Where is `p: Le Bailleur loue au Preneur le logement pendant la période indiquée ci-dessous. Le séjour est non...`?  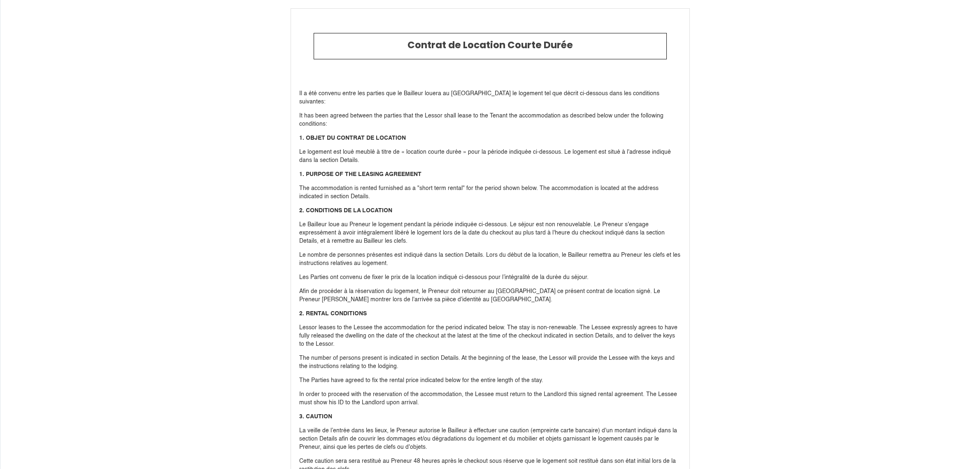
p: Le Bailleur loue au Preneur le logement pendant la période indiquée ci-dessous. Le séjour est non... is located at coordinates (490, 233).